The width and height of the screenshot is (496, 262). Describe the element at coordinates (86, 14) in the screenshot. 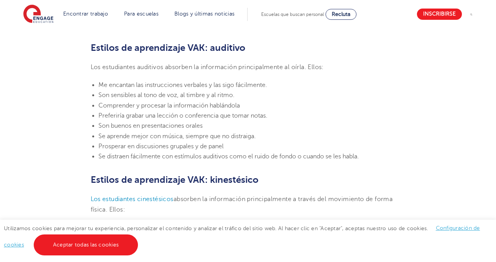

I see `font: Encontrar trabajo` at that location.